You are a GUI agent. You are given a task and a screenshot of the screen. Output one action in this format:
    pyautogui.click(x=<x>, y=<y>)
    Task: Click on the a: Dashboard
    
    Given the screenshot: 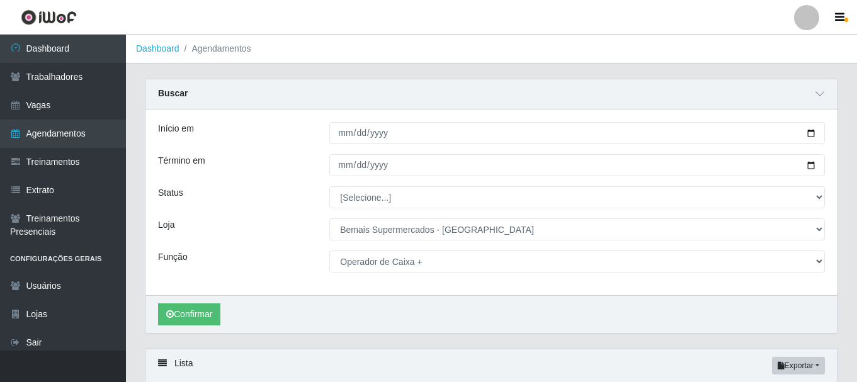 What is the action you would take?
    pyautogui.click(x=157, y=48)
    